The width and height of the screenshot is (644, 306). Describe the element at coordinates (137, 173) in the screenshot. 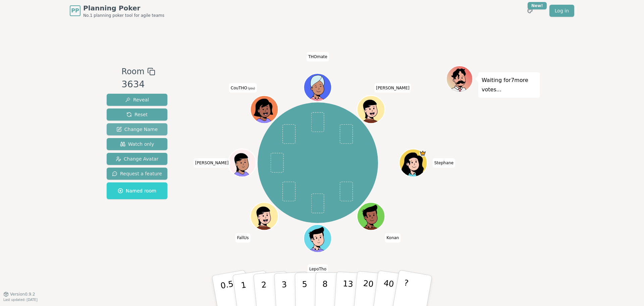

I see `button: Request a feature` at that location.